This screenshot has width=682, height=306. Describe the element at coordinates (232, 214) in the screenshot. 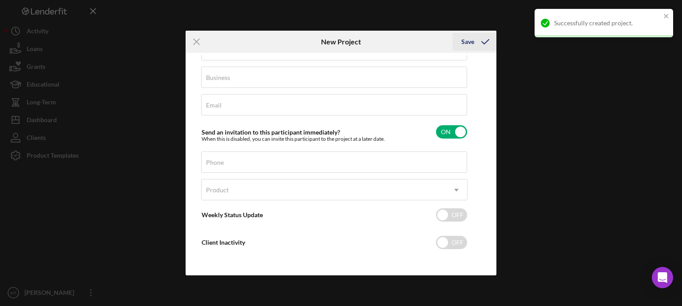

I see `label: Weekly Status Update` at that location.